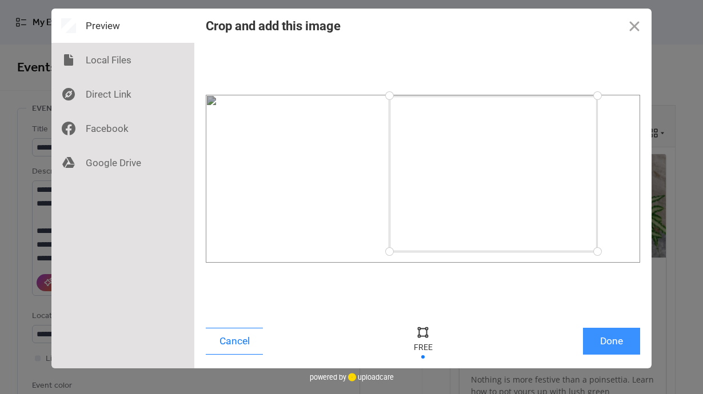 The width and height of the screenshot is (703, 394). I want to click on div: Direct Link, so click(123, 94).